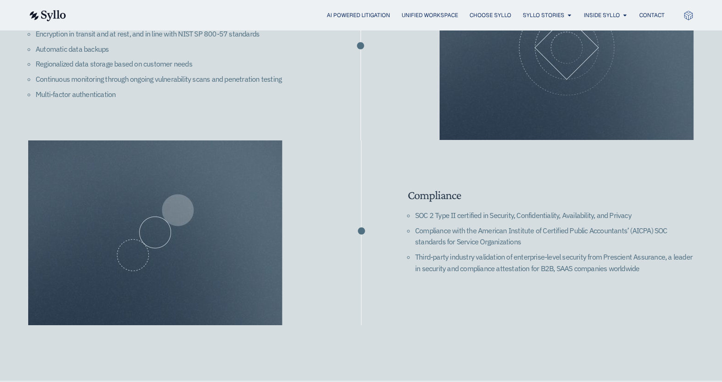 The image size is (722, 382). I want to click on a: Unified Workspace, so click(430, 15).